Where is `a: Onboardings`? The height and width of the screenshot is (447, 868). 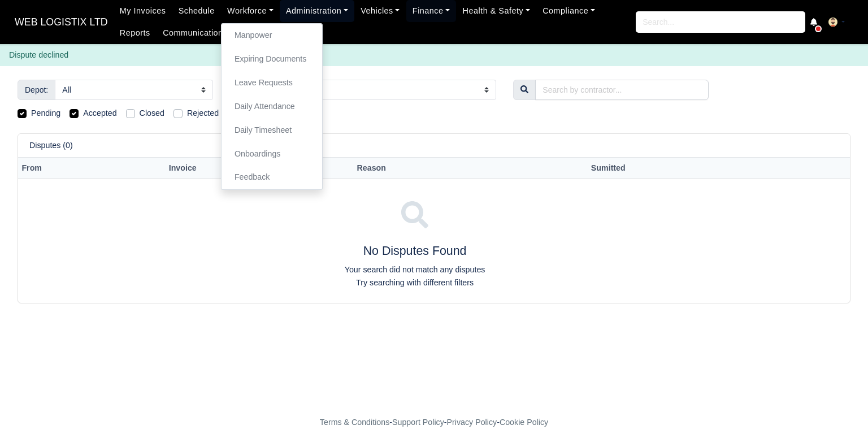
a: Onboardings is located at coordinates (272, 155).